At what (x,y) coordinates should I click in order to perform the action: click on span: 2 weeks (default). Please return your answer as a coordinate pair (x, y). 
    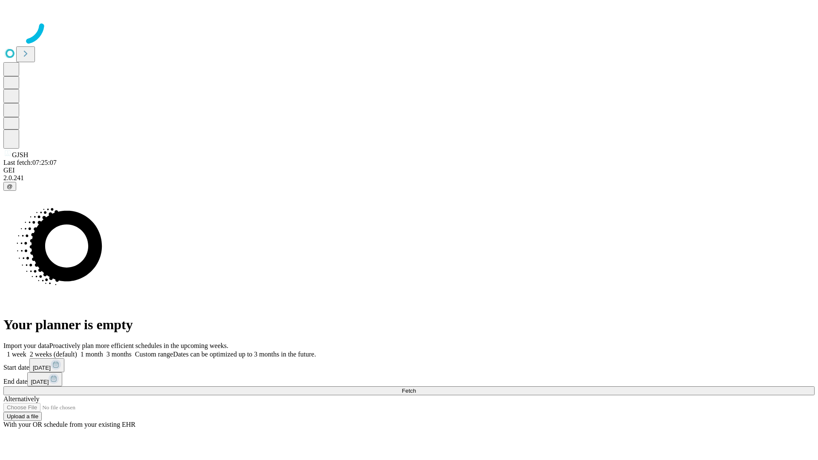
    Looking at the image, I should click on (53, 354).